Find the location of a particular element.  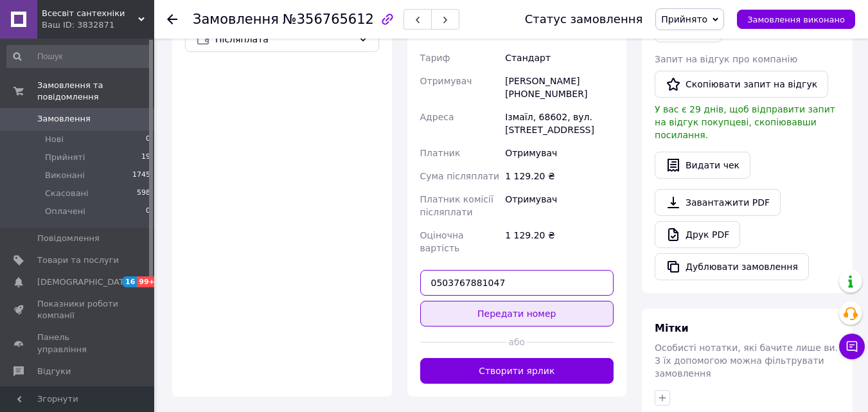

button: Чат з покупцем is located at coordinates (852, 347).